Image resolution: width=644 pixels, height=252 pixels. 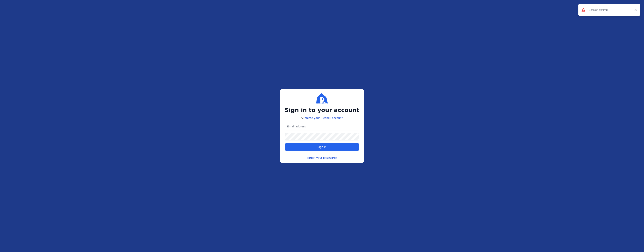 What do you see at coordinates (611, 10) in the screenshot?
I see `div: Session expired.` at bounding box center [611, 10].